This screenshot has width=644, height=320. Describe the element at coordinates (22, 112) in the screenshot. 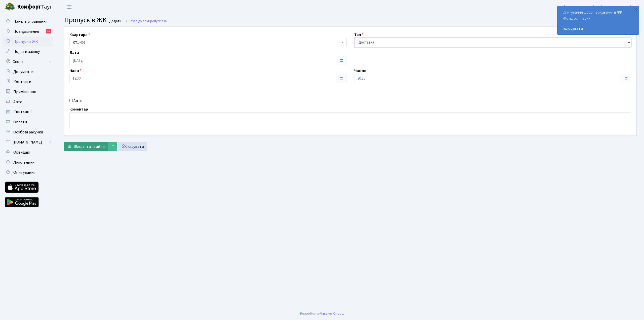

I see `span: Квитанції` at that location.